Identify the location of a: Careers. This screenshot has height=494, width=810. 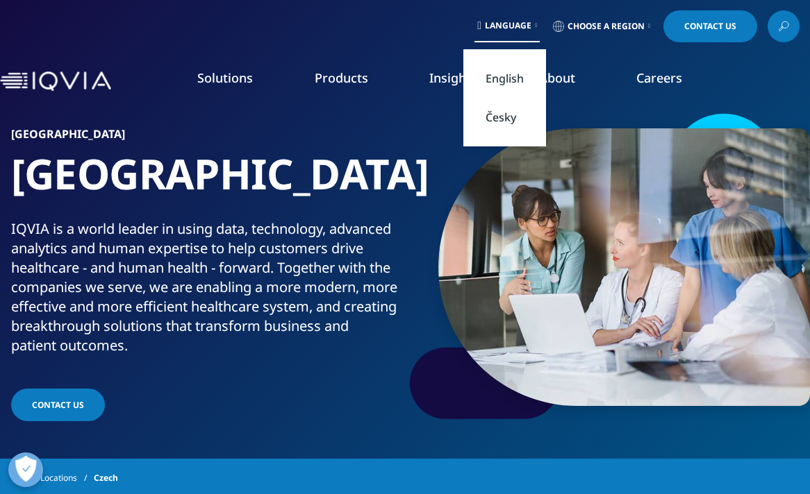
(659, 78).